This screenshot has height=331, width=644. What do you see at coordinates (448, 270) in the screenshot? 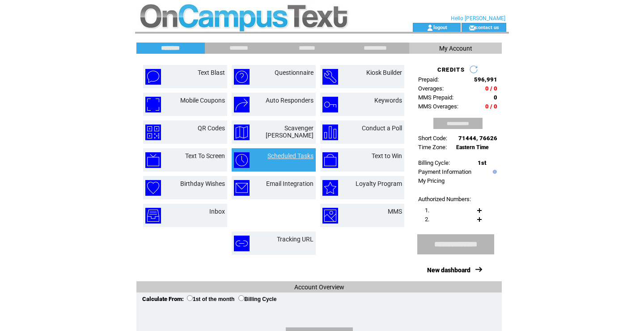
I see `a: New dashboard` at bounding box center [448, 270].